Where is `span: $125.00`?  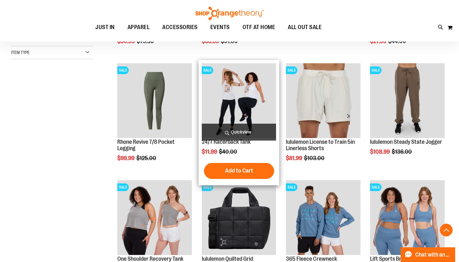
span: $125.00 is located at coordinates (147, 158).